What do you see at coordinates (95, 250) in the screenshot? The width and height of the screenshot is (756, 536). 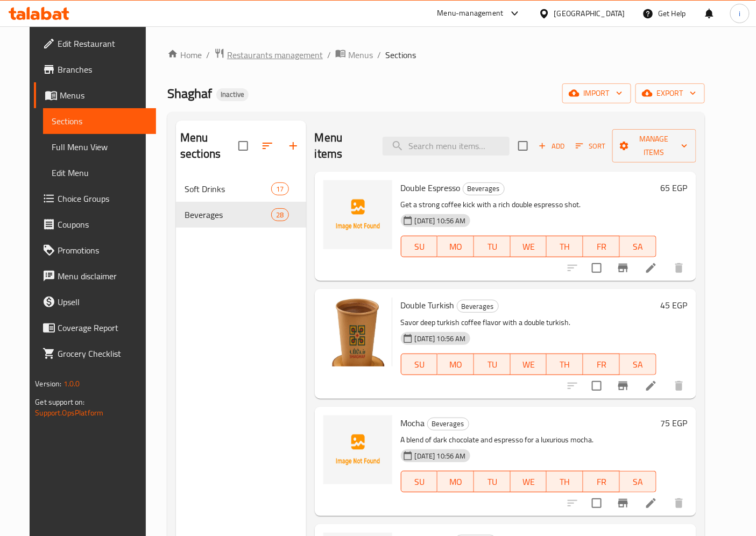 I see `a: Promotions` at bounding box center [95, 250].